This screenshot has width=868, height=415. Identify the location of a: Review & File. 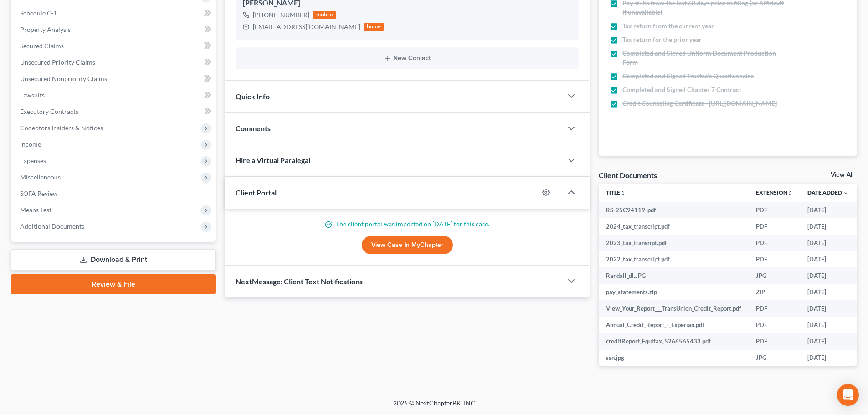
(113, 284).